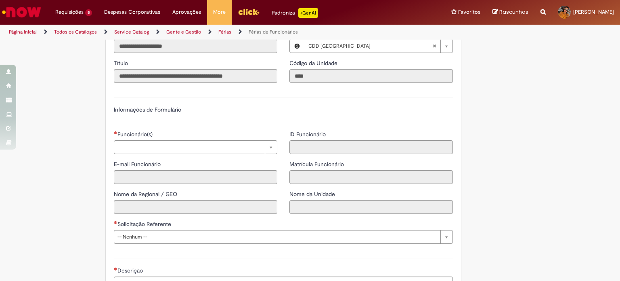 This screenshot has height=281, width=620. Describe the element at coordinates (138, 164) in the screenshot. I see `span: Somente leitura - E-mail Funcionário` at that location.